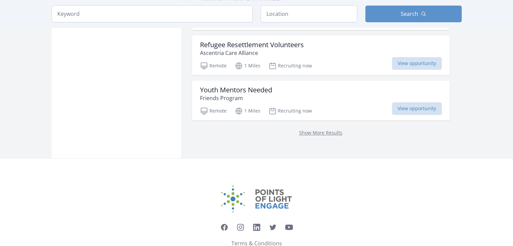 The image size is (513, 246). Describe the element at coordinates (321, 55) in the screenshot. I see `a: Refugee Resettlement Volunteers Ascentria Care Alliance Remote 1 Miles Recruiting now View opport...` at that location.